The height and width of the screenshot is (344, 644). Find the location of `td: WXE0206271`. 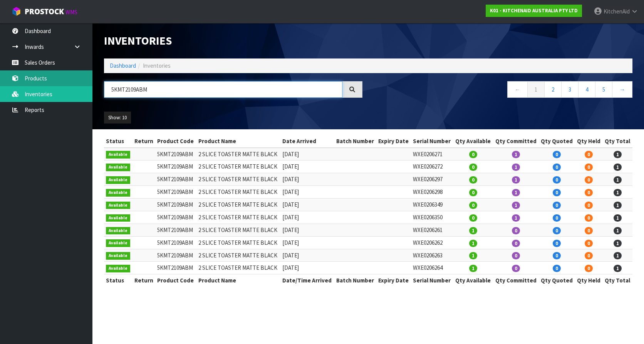

td: WXE0206271 is located at coordinates (432, 154).